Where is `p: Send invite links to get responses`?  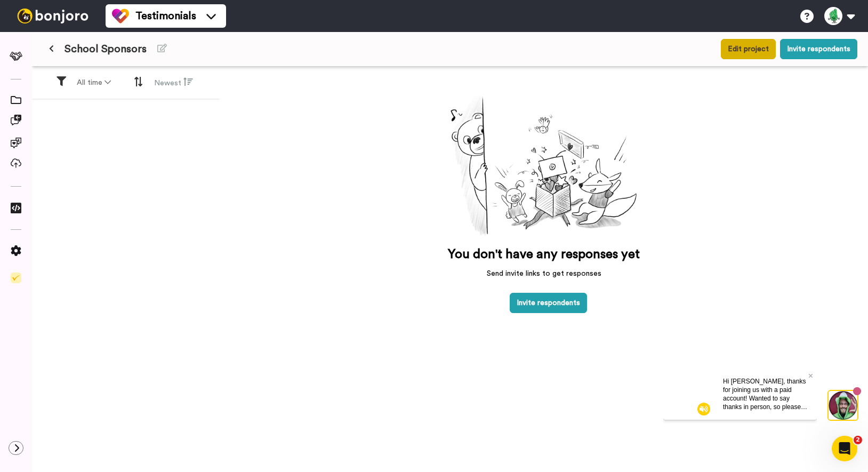
p: Send invite links to get responses is located at coordinates (544, 274).